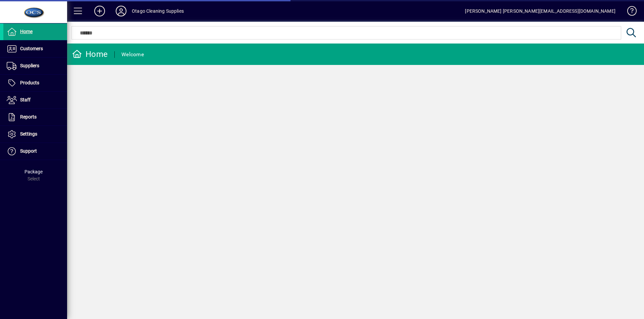 This screenshot has height=319, width=644. Describe the element at coordinates (35, 83) in the screenshot. I see `a: Products` at that location.